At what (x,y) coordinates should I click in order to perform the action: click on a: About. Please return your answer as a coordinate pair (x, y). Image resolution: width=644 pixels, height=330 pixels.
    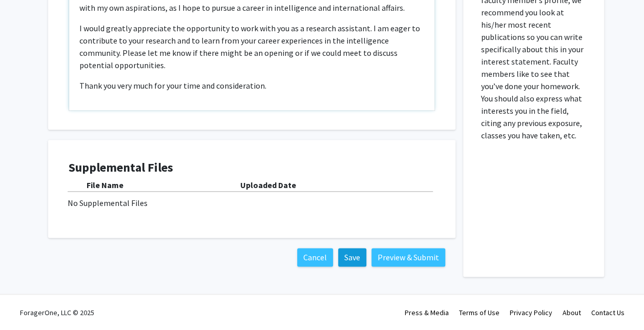
    Looking at the image, I should click on (572, 313).